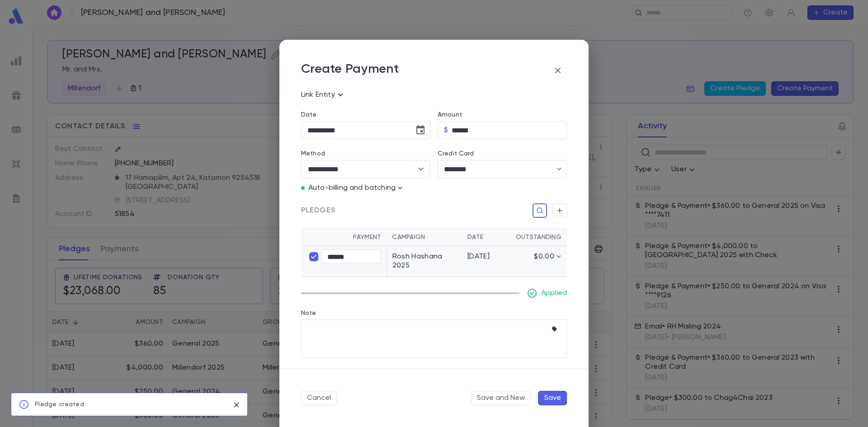 This screenshot has height=427, width=868. What do you see at coordinates (537, 261) in the screenshot?
I see `td: $0.00` at bounding box center [537, 261].